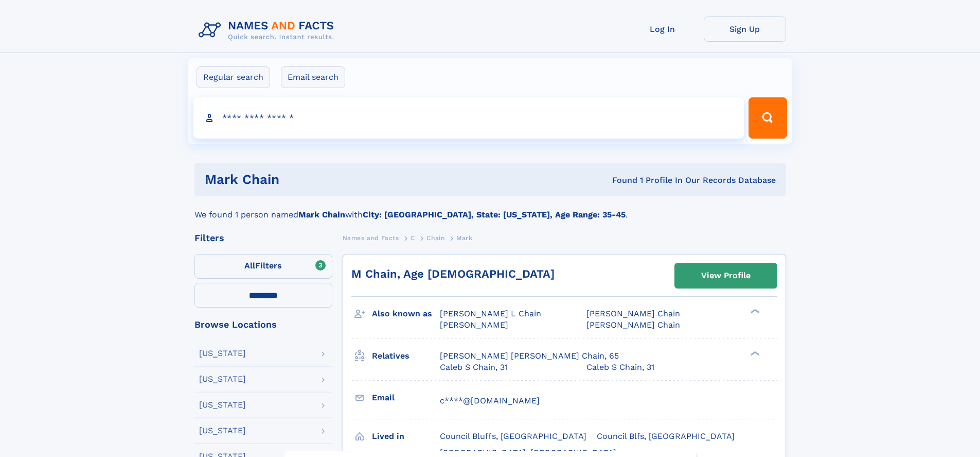 Image resolution: width=980 pixels, height=457 pixels. I want to click on label: Filters, so click(264, 266).